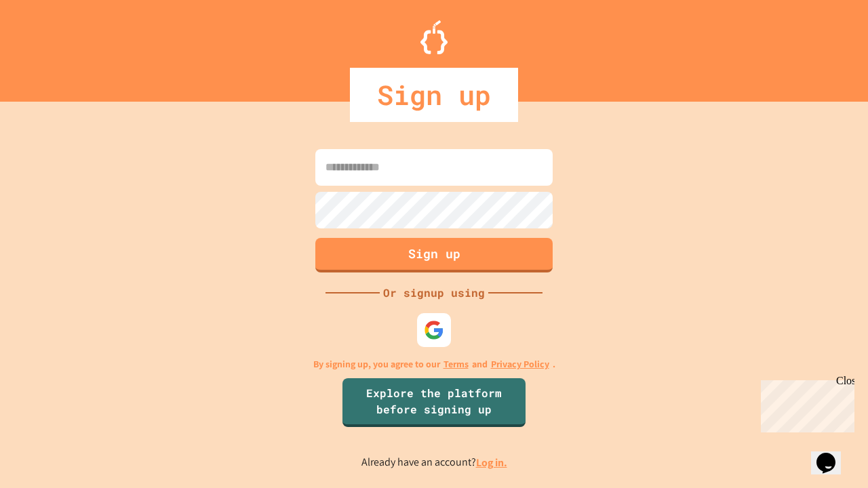 The image size is (868, 488). Describe the element at coordinates (434, 255) in the screenshot. I see `button: Sign up` at that location.